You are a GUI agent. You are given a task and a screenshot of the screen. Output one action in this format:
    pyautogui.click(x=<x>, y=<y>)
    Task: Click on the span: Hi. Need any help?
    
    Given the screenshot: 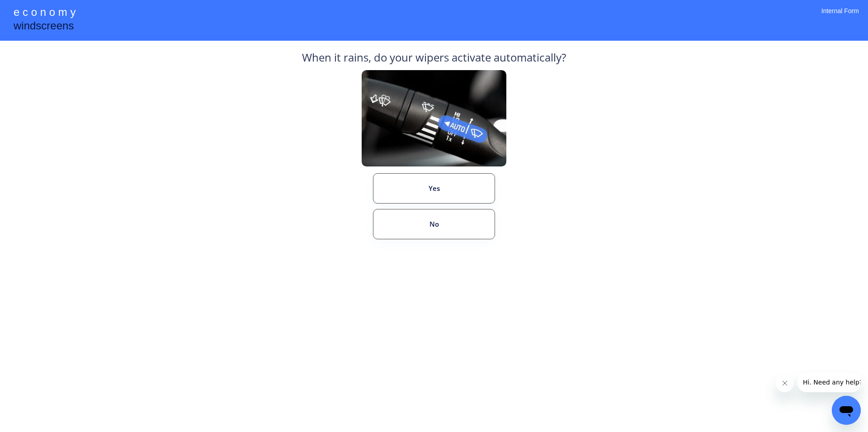 What is the action you would take?
    pyautogui.click(x=35, y=10)
    